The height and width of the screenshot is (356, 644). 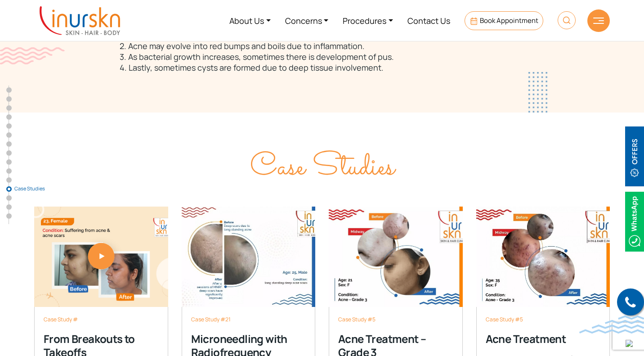 What do you see at coordinates (504, 21) in the screenshot?
I see `a: Book Appointment` at bounding box center [504, 21].